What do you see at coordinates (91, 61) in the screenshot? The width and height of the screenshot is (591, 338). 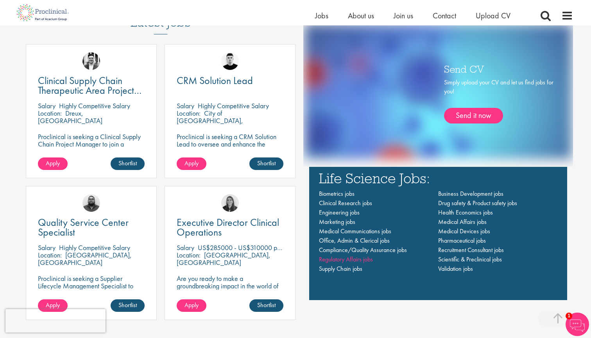 I see `a: Edward Little` at bounding box center [91, 61].